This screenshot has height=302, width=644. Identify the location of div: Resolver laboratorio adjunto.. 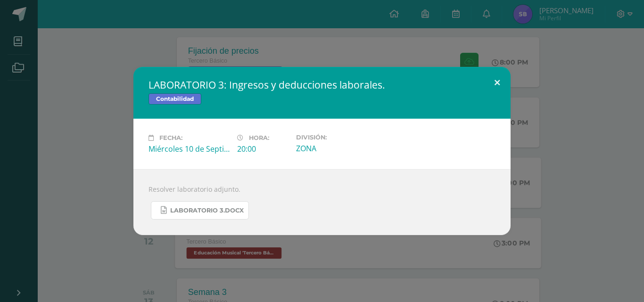
(322, 202).